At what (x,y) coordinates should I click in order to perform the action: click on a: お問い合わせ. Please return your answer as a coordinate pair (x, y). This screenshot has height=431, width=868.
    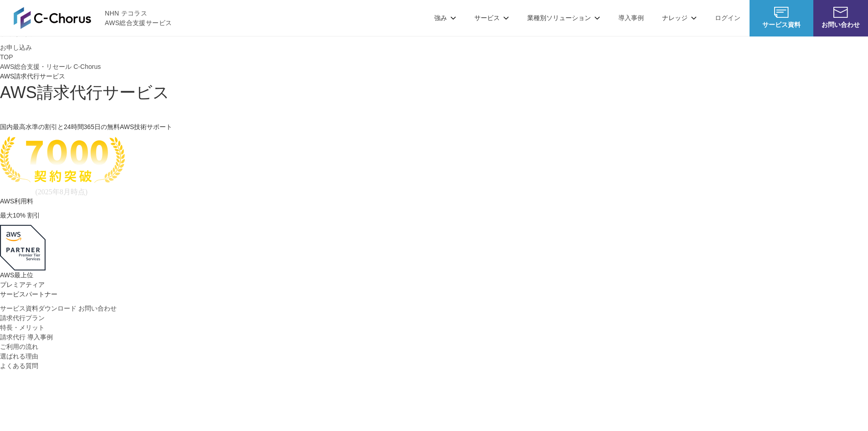
    Looking at the image, I should click on (98, 309).